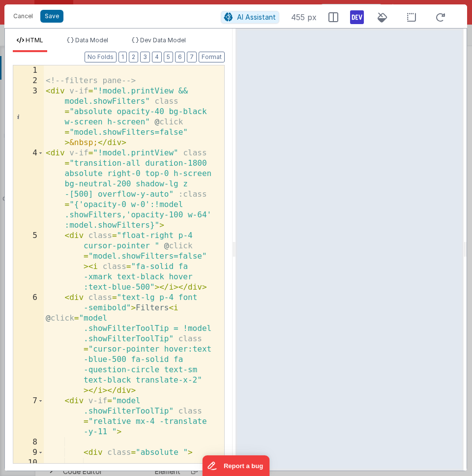 The height and width of the screenshot is (476, 472). What do you see at coordinates (28, 442) in the screenshot?
I see `div: 8` at bounding box center [28, 442].